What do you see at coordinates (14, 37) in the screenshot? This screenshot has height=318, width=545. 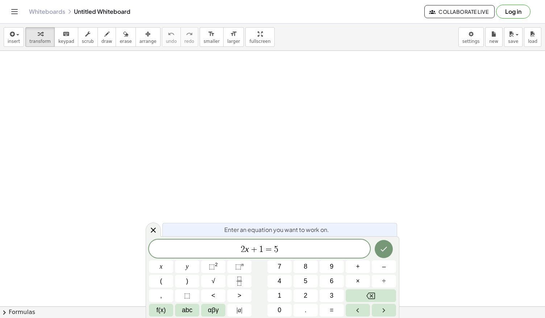 I see `button: insert` at bounding box center [14, 37].